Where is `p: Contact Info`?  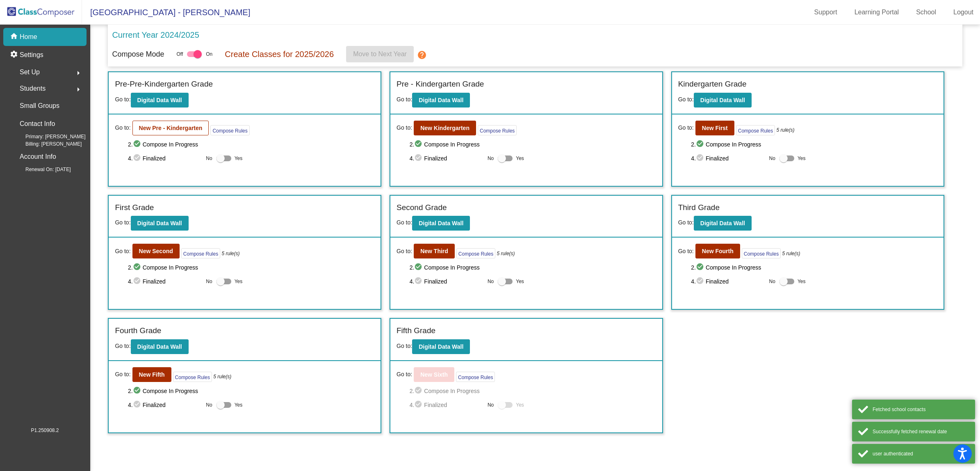 p: Contact Info is located at coordinates (37, 124).